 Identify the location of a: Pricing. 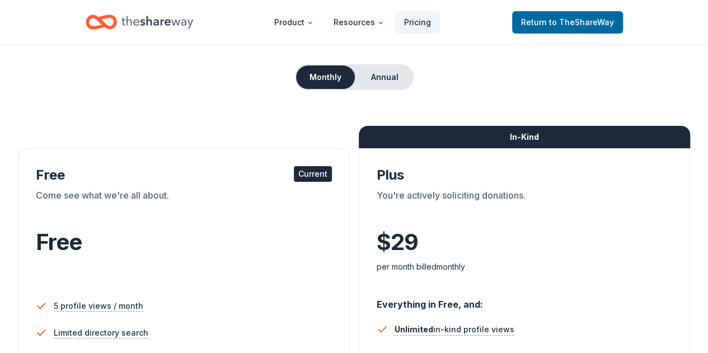
(418, 22).